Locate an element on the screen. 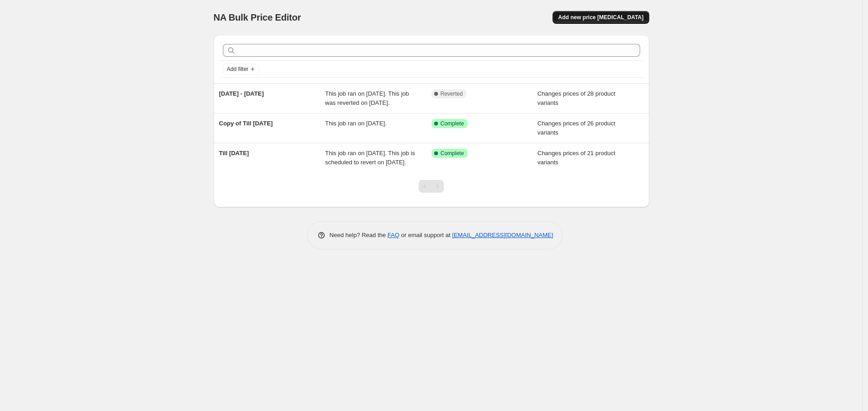  span: Reverted is located at coordinates (452, 94).